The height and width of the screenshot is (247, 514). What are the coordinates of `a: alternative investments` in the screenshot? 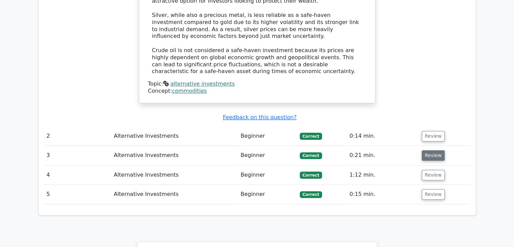 It's located at (203, 84).